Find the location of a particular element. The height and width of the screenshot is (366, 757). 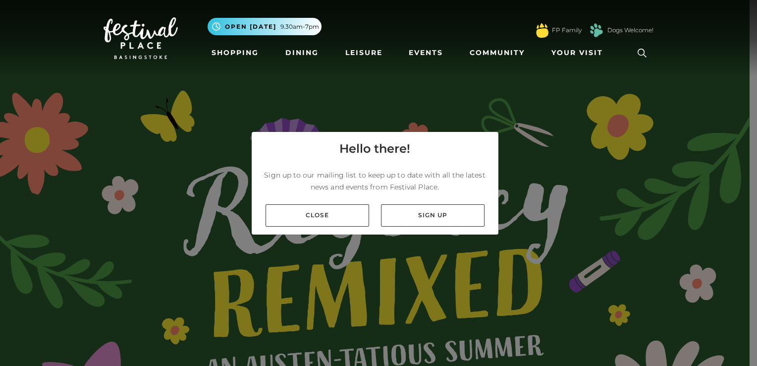

a: Shopping is located at coordinates (235, 53).